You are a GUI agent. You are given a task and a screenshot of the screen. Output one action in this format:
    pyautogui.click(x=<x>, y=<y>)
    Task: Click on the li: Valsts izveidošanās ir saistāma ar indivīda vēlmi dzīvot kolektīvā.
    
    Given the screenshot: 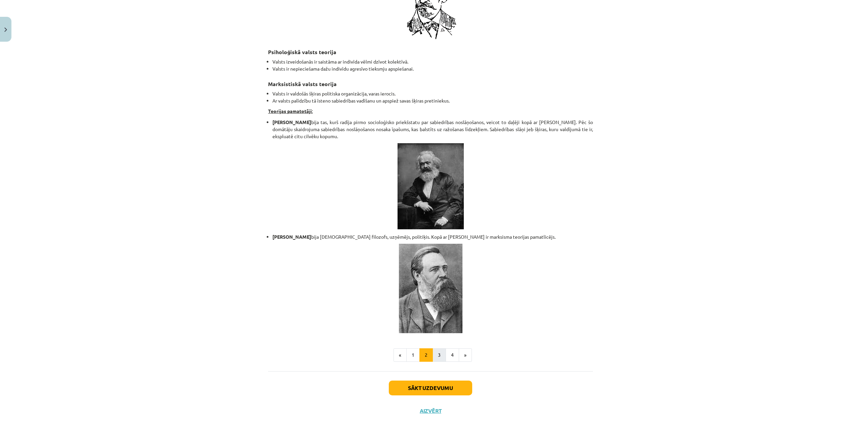 What is the action you would take?
    pyautogui.click(x=432, y=62)
    